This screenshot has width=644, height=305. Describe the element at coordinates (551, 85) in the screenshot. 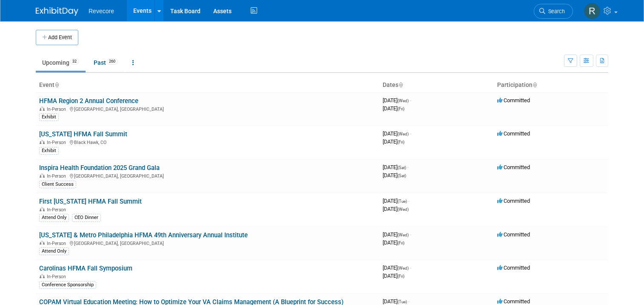

I see `th: Participation` at that location.